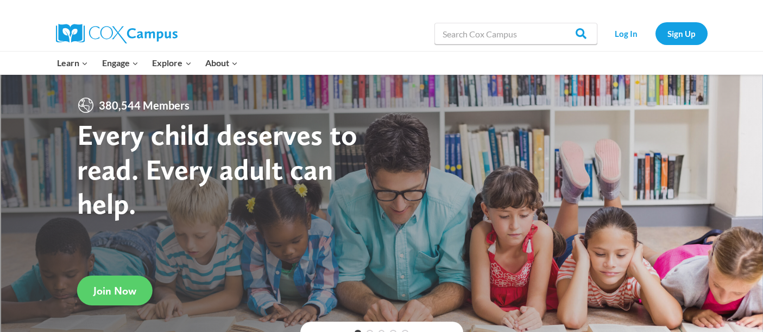 This screenshot has height=332, width=763. What do you see at coordinates (117, 34) in the screenshot?
I see `img: Cox Campus` at bounding box center [117, 34].